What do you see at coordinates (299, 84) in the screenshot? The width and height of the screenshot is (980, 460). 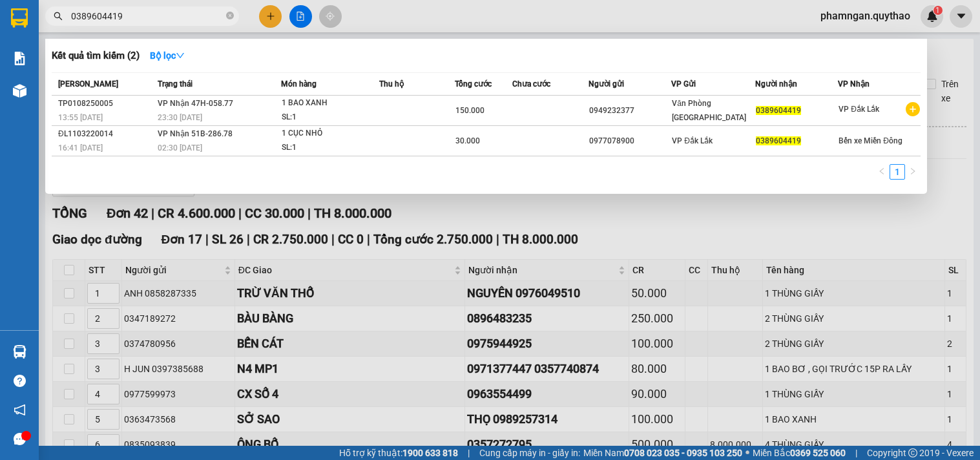 I see `span: Món hàng` at bounding box center [299, 84].